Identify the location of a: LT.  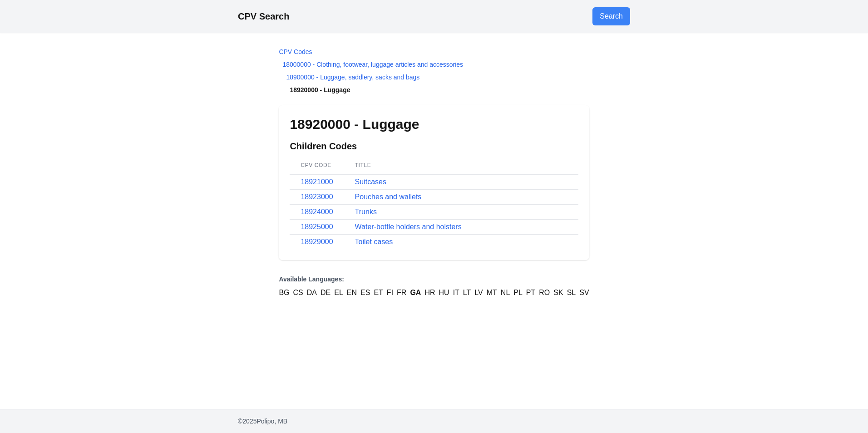
(467, 293).